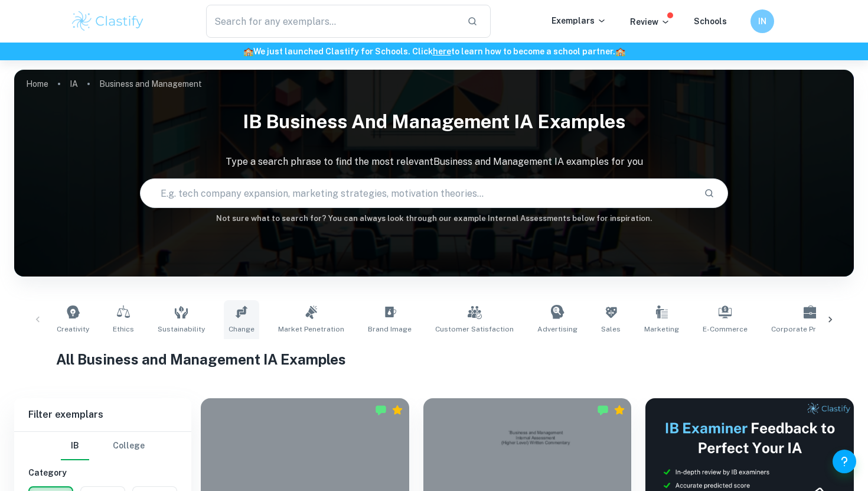 The height and width of the screenshot is (491, 868). Describe the element at coordinates (434, 52) in the screenshot. I see `h6: We just launched Clastify for Schools. Click to learn how to become a school partner.` at that location.